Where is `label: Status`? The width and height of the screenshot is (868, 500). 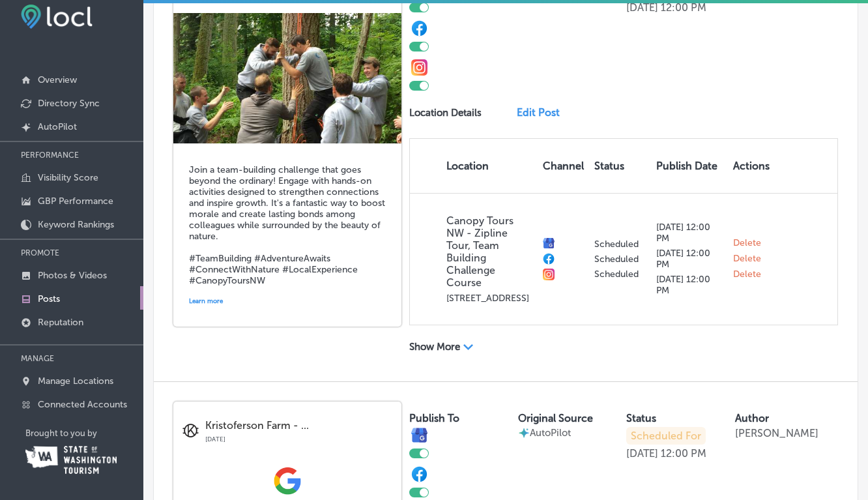
label: Status is located at coordinates (641, 418).